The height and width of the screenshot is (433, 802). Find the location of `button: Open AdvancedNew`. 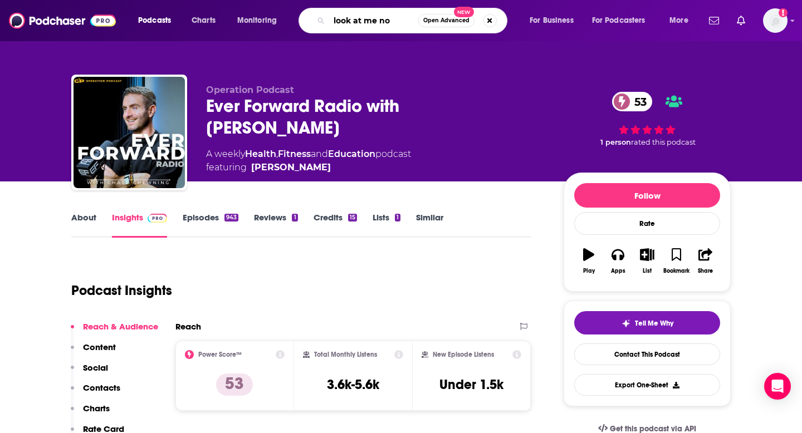

button: Open AdvancedNew is located at coordinates (446, 21).